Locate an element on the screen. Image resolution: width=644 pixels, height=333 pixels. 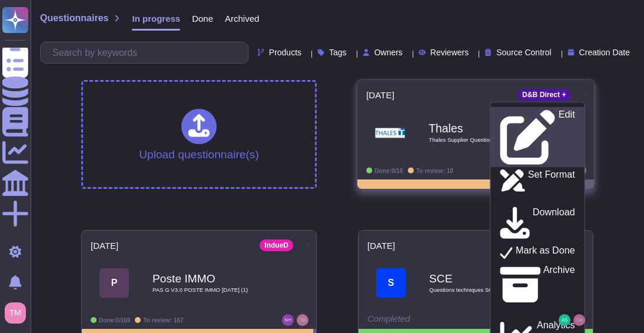
button: user is located at coordinates (18, 313).